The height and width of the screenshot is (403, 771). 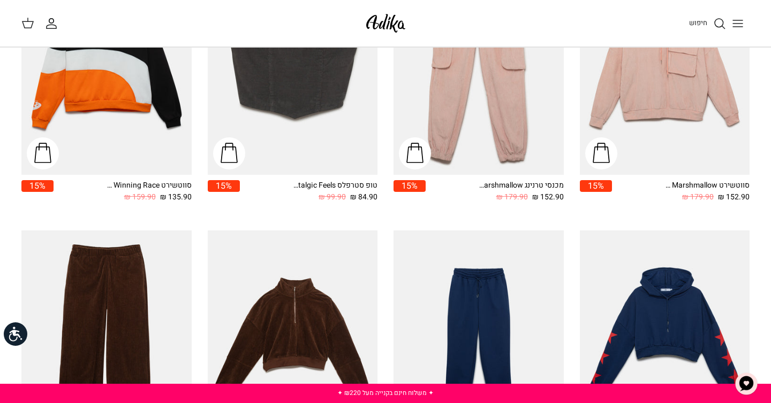 I want to click on div: סווטשירט Winning Race אוברסייז, so click(x=149, y=186).